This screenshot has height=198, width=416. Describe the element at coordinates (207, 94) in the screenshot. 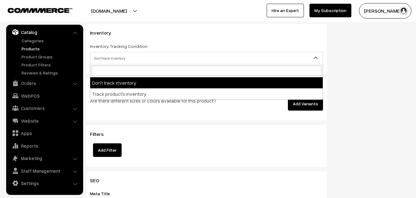

I see `li: Track product's inventory` at that location.